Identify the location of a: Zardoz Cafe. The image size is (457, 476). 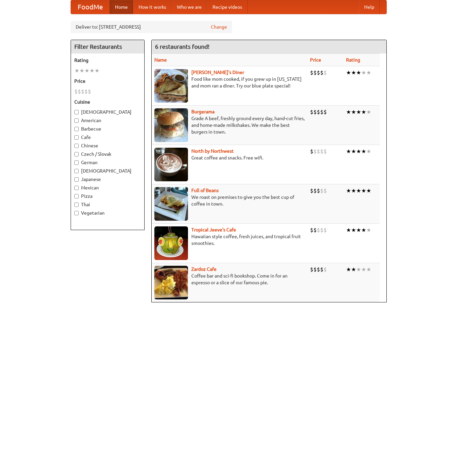
(204, 269).